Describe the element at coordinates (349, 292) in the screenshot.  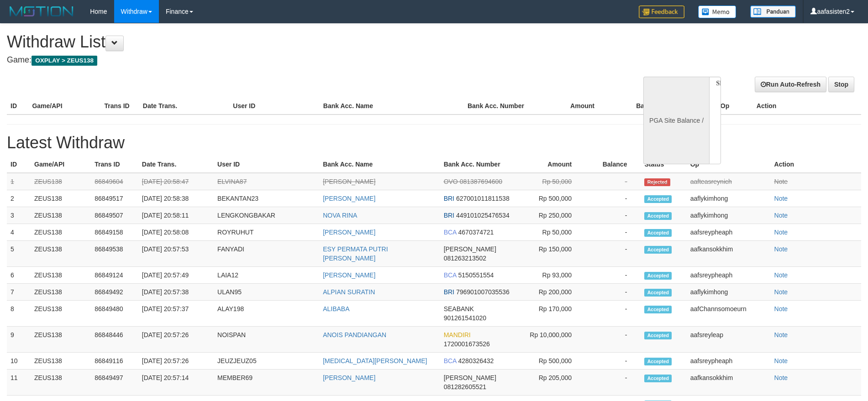
I see `a: ALPIAN SURATIN` at that location.